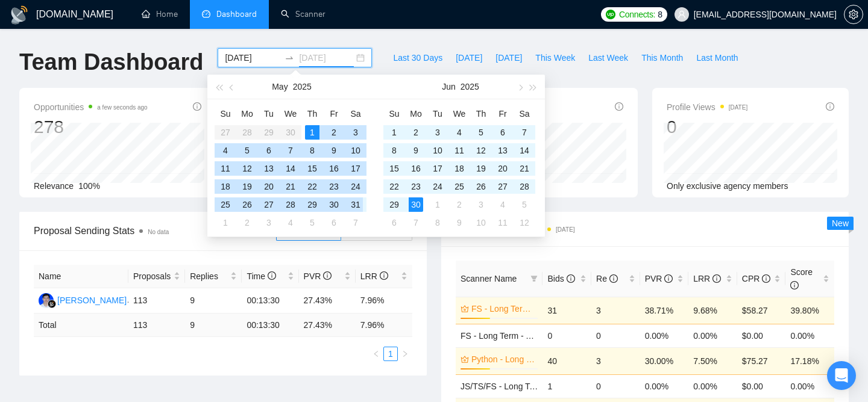 The image size is (868, 402). What do you see at coordinates (524, 186) in the screenshot?
I see `td: 2025-06-28` at bounding box center [524, 186].